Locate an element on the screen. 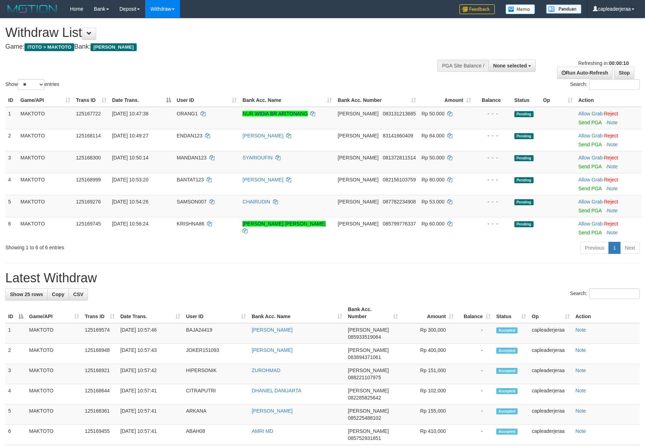  th: Trans ID: activate to sort column ascending is located at coordinates (100, 313).